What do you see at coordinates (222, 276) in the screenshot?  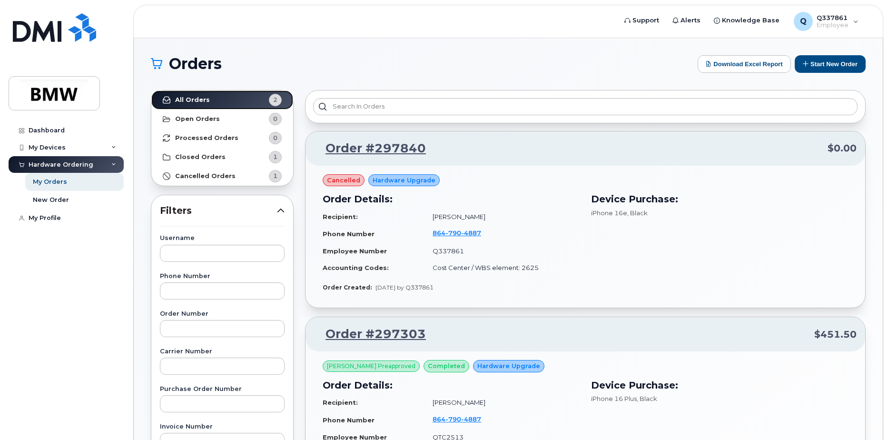 I see `label: Phone Number` at bounding box center [222, 276].